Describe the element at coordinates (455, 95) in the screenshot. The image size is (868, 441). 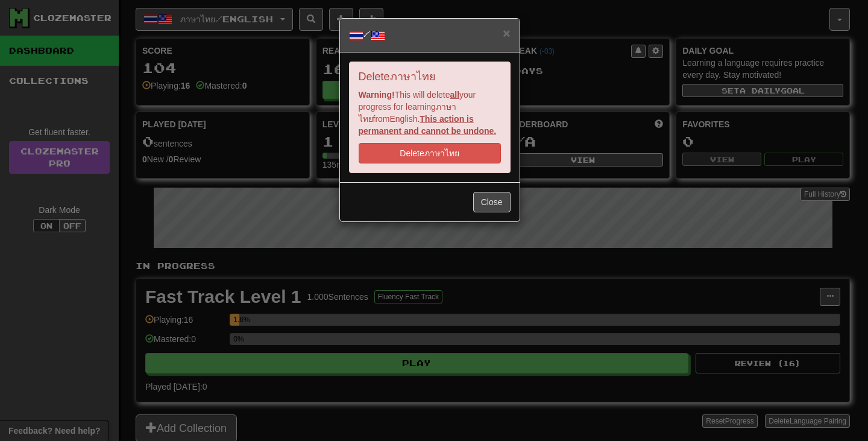
I see `u: all` at that location.